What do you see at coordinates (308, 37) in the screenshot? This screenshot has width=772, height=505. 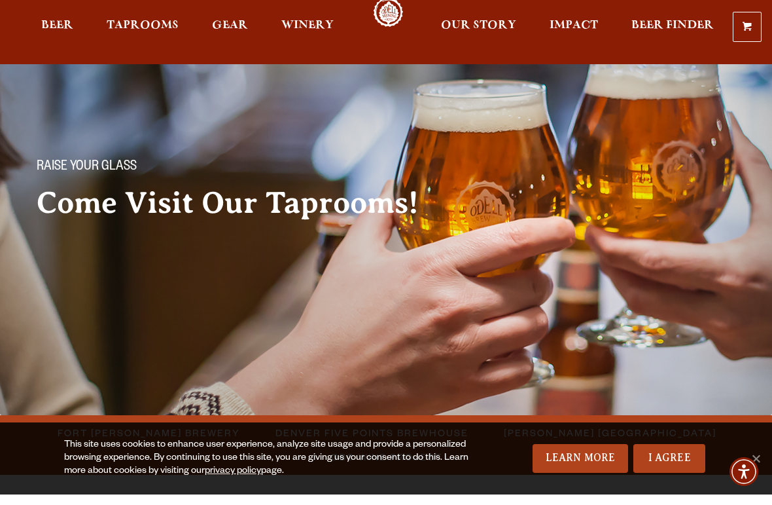 I see `a: Winery` at bounding box center [308, 37].